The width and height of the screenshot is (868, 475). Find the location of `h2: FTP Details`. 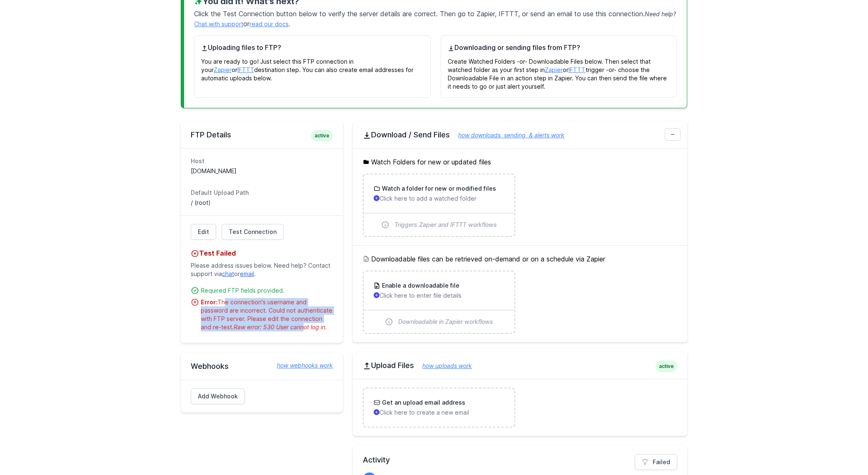

h2: FTP Details is located at coordinates (261, 135).